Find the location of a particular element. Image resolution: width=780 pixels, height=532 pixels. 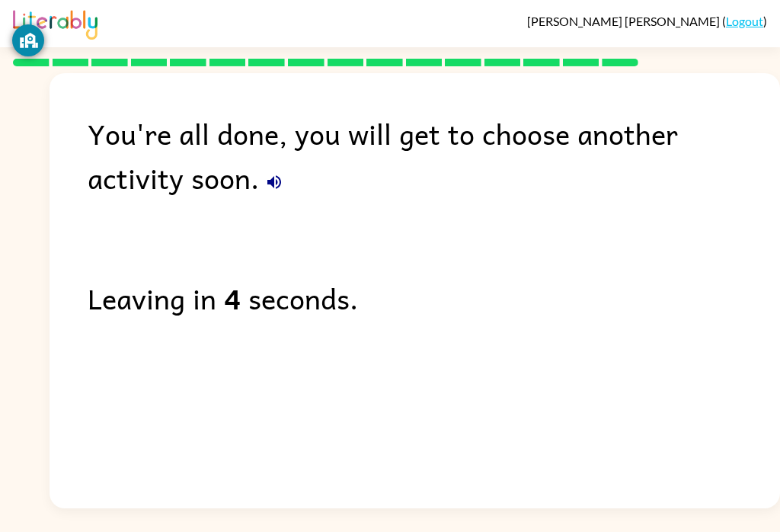

b: 4 is located at coordinates (232, 298).